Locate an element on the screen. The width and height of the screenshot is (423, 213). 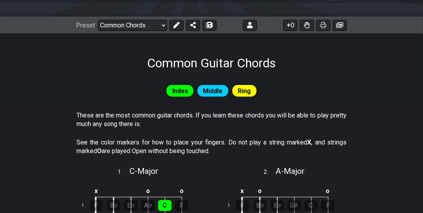
span: C - Major is located at coordinates (144, 171).